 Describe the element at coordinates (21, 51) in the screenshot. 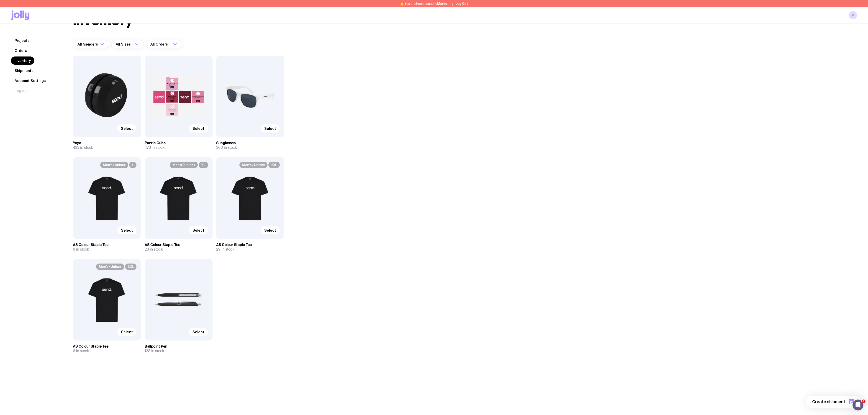

I see `a: Orders` at that location.